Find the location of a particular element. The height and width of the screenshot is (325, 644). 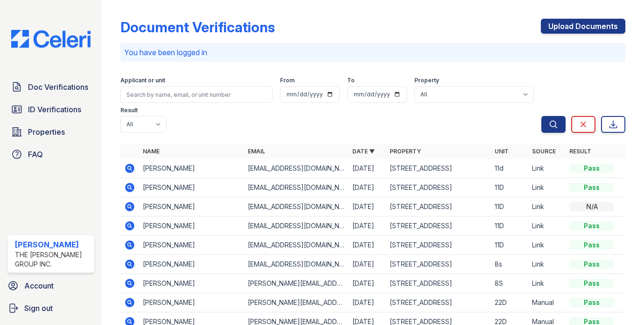

button: Sign out is located at coordinates (51, 308).